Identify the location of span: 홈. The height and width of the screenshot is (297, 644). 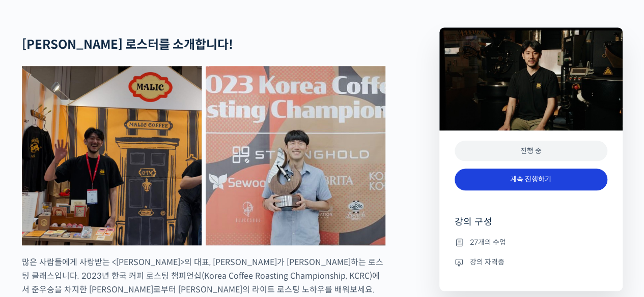
(35, 232).